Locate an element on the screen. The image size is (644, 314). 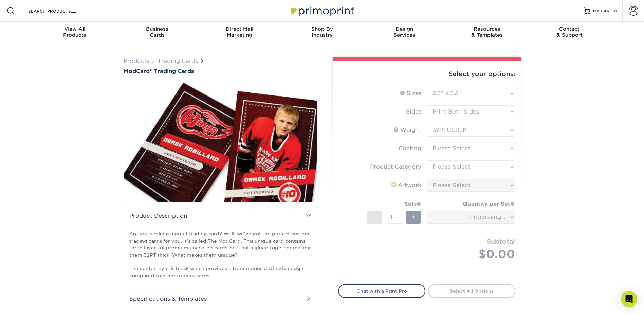
h1: Trading Cards is located at coordinates (221, 71).